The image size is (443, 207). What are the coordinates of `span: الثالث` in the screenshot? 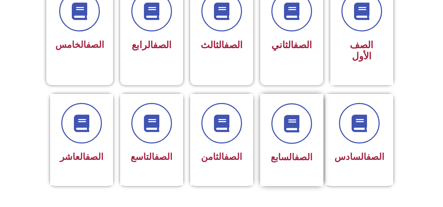 It's located at (221, 45).